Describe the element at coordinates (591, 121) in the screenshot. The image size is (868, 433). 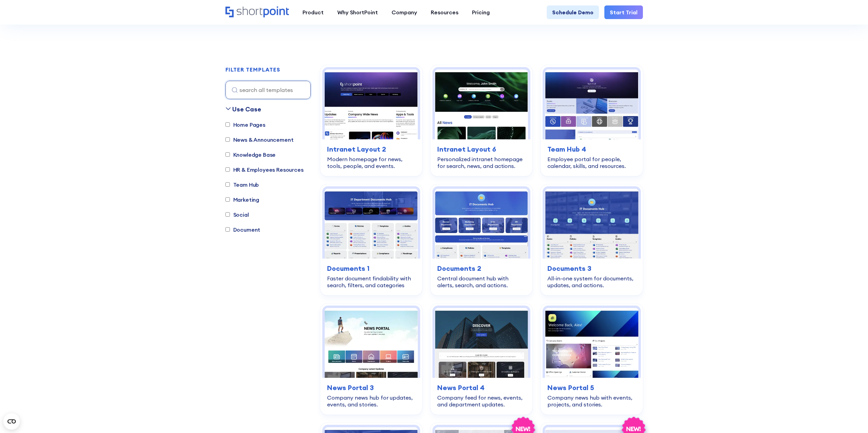
I see `a: Team Hub 4 – SharePoint Employee Portal Template: Employee portal for people, calendar, skills, a...` at that location.